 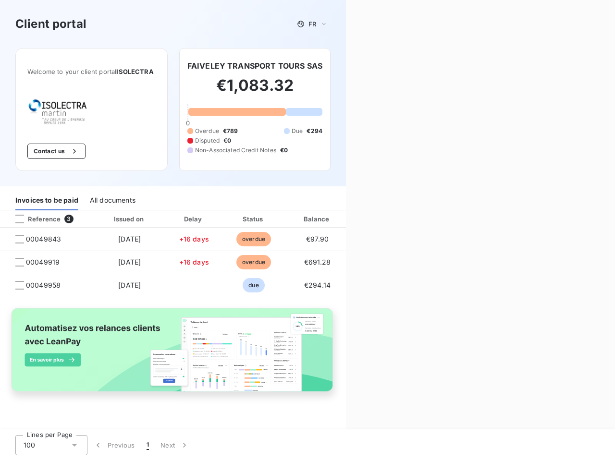 What do you see at coordinates (91, 72) in the screenshot?
I see `span: Welcome to your client portal` at bounding box center [91, 72].